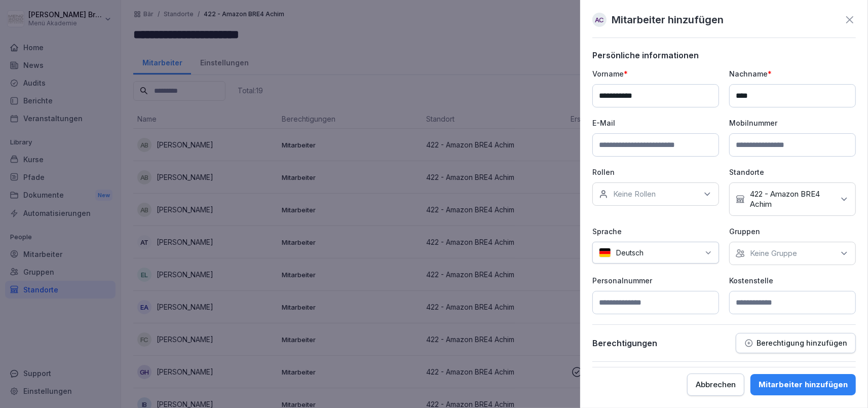 The width and height of the screenshot is (868, 408). Describe the element at coordinates (656, 172) in the screenshot. I see `p: Rollen` at that location.